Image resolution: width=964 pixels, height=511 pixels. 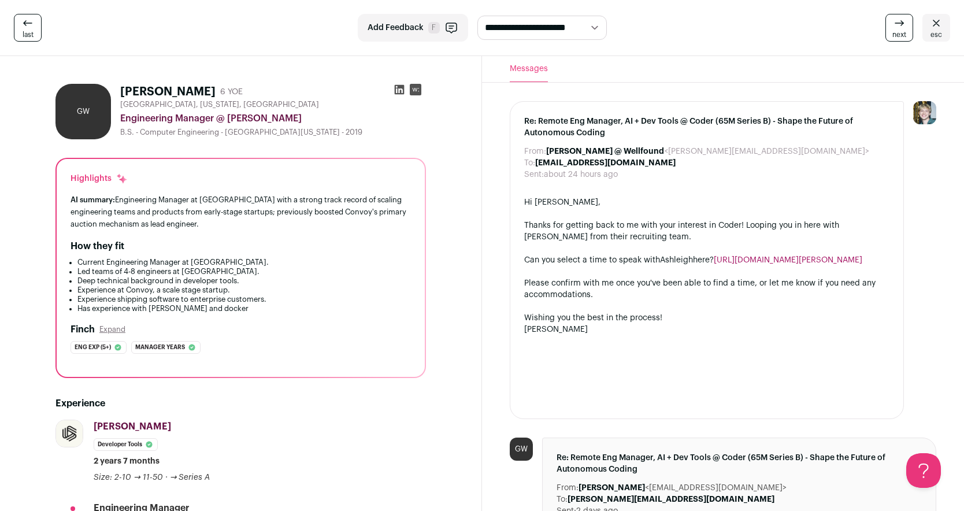 I want to click on span: Eng exp (5+), so click(x=92, y=347).